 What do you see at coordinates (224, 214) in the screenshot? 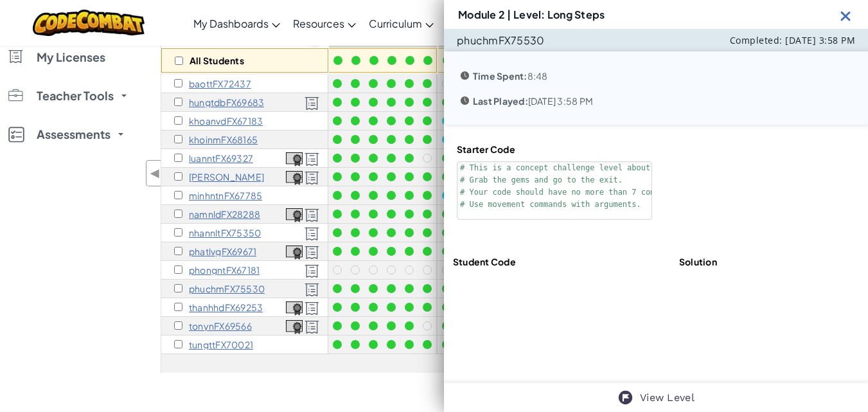
I see `p: namnldFX28288` at bounding box center [224, 214].